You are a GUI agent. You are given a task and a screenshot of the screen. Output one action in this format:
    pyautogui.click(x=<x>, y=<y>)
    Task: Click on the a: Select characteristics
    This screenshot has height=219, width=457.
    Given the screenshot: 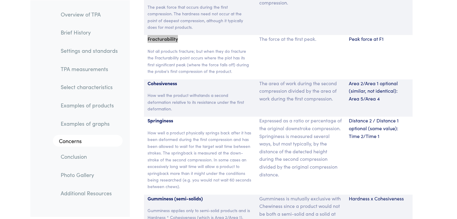 What is the action you would take?
    pyautogui.click(x=89, y=87)
    